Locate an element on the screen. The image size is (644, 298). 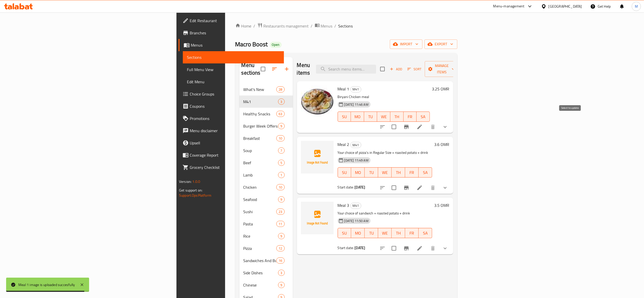
span: Edit Menu is located at coordinates (233, 82).